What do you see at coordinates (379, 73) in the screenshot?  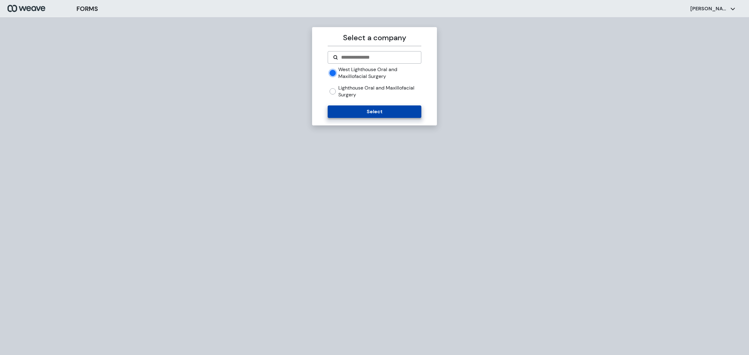 I see `label: West Lighthouse Oral and Maxillofacial Surgery` at bounding box center [379, 73].